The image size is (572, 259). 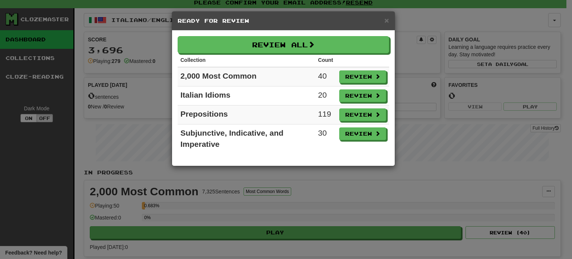 What do you see at coordinates (283, 21) in the screenshot?
I see `h5: Ready for Review` at bounding box center [283, 21].